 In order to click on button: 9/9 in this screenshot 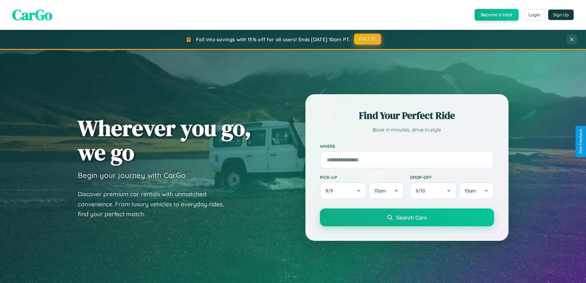, I will do `click(343, 190)`.